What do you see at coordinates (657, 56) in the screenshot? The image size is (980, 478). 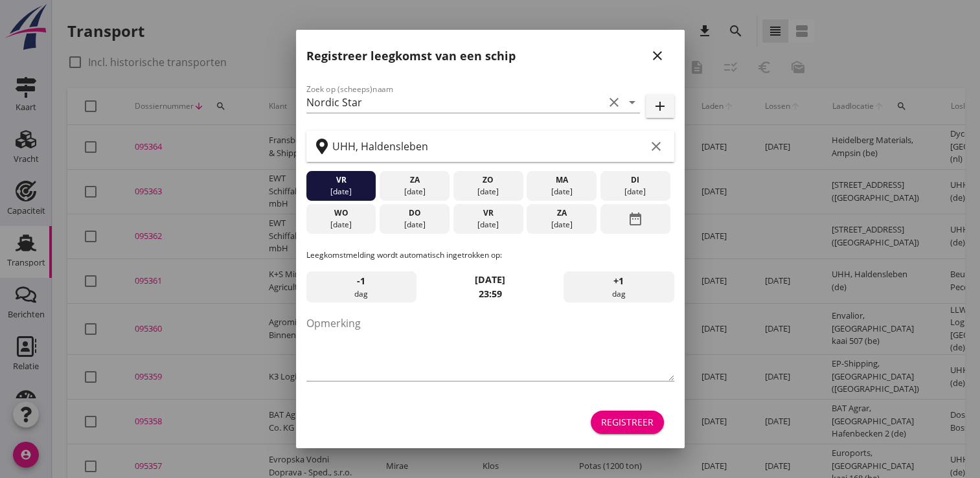 I see `i: close` at bounding box center [657, 56].